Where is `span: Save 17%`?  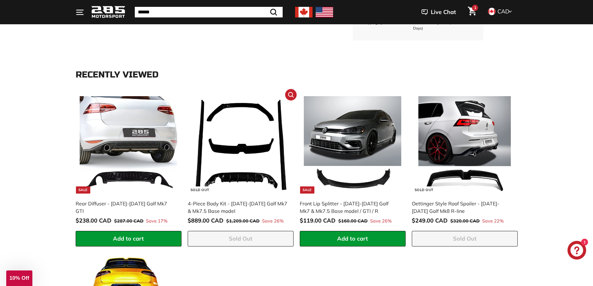 span: Save 17% is located at coordinates (157, 221).